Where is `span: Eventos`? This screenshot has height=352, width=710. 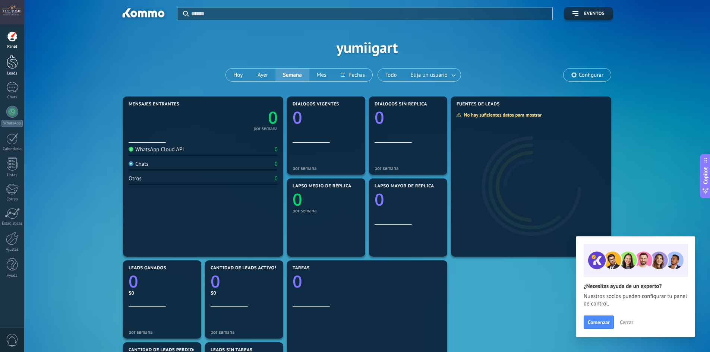 span: Eventos is located at coordinates (594, 14).